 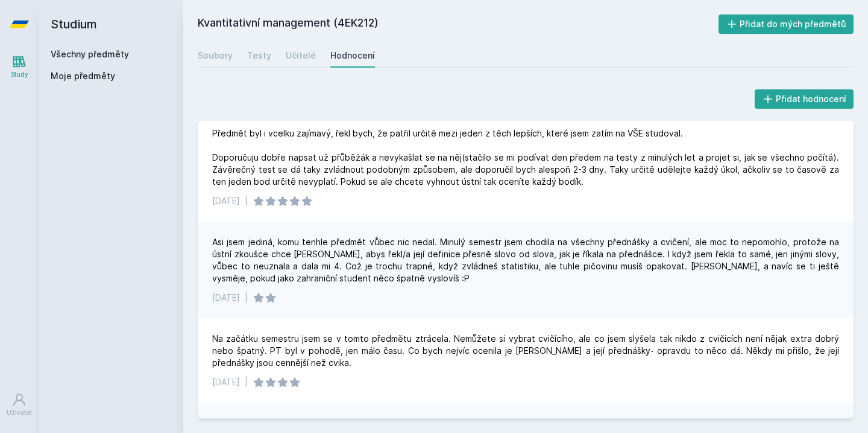 I want to click on span: Moje předměty, so click(x=82, y=76).